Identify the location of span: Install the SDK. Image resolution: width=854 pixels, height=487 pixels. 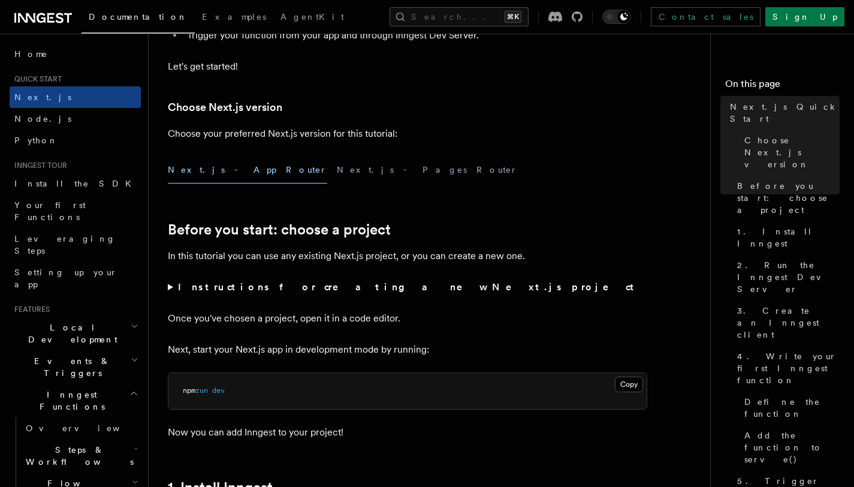
(76, 183).